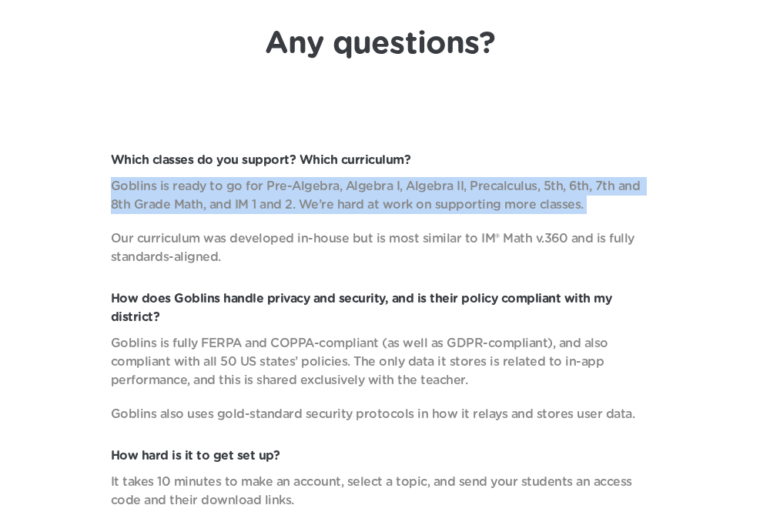 This screenshot has width=760, height=532. Describe the element at coordinates (381, 248) in the screenshot. I see `p: Our curriculum was developed in-house but is most similar to IM® Math v.360 and is fully standard...` at that location.